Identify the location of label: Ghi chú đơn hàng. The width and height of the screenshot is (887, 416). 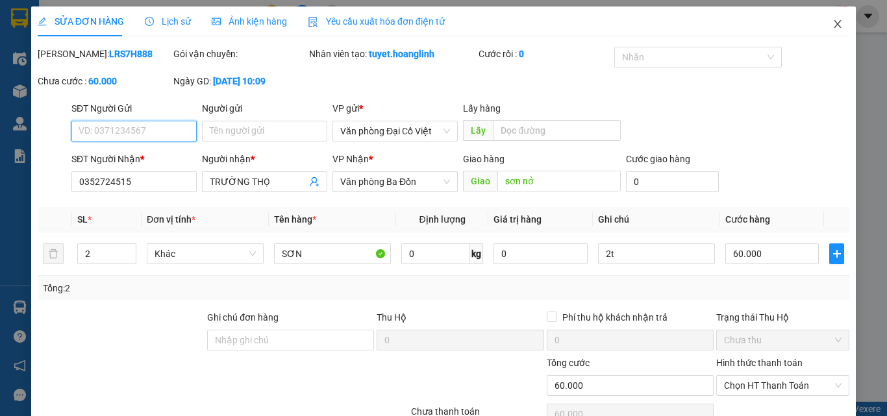
(243, 318).